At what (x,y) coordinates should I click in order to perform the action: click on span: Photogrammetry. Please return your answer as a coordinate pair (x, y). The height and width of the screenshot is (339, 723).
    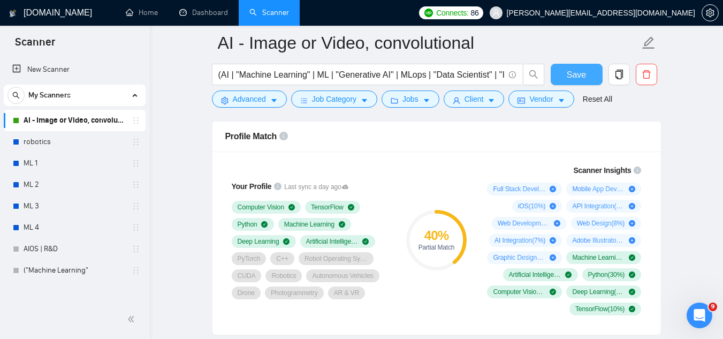
    Looking at the image, I should click on (294, 293).